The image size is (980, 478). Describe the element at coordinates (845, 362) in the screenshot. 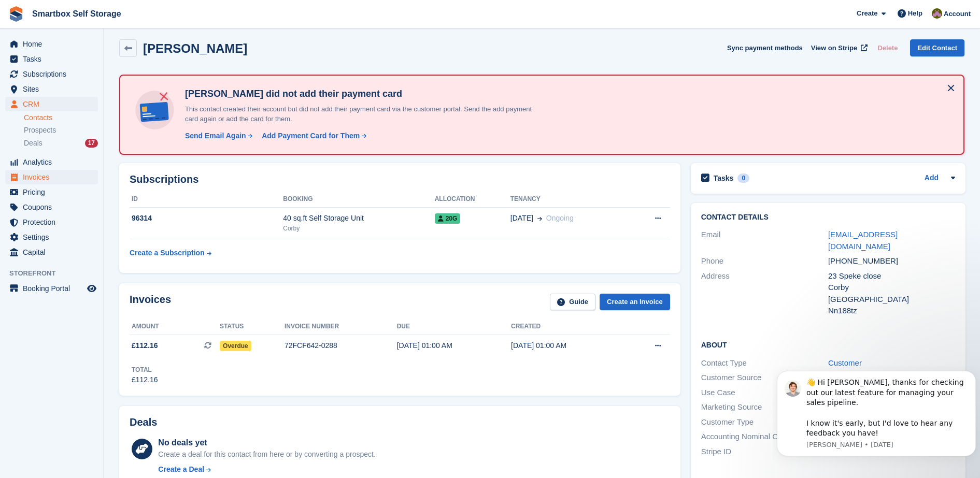

I see `a: Customer` at that location.